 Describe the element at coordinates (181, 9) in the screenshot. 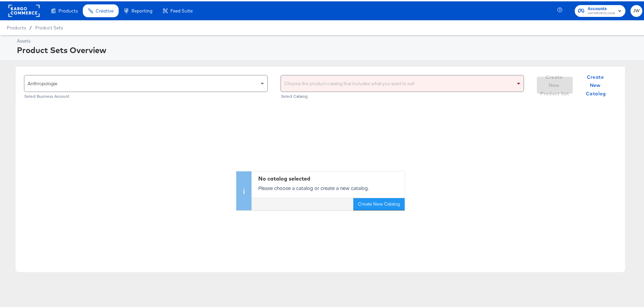

I see `span: Feed Suite` at that location.